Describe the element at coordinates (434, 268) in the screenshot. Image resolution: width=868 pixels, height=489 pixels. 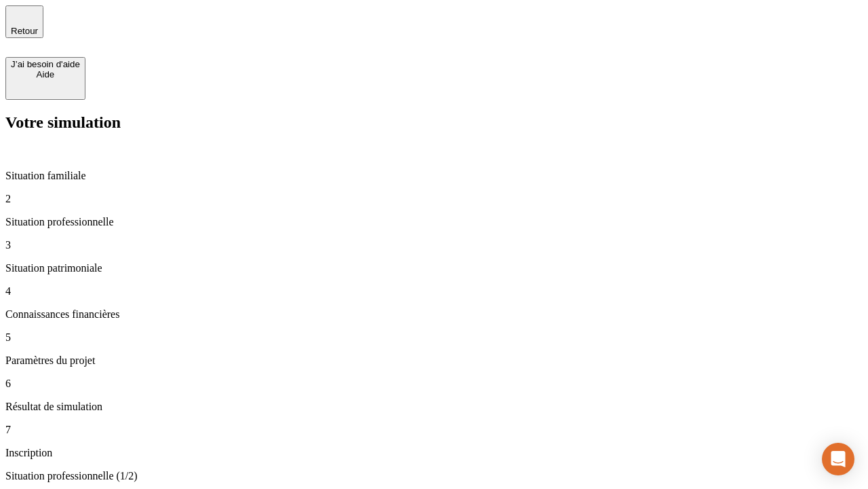
I see `p: Situation patrimoniale` at that location.